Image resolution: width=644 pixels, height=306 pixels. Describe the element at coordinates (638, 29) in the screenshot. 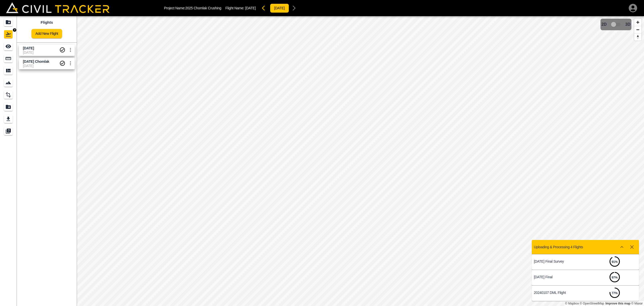

I see `button: Zoom out` at that location.